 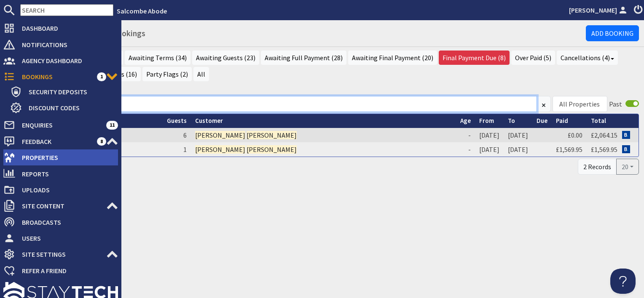 I want to click on a: Final Payment Due (8), so click(x=474, y=58).